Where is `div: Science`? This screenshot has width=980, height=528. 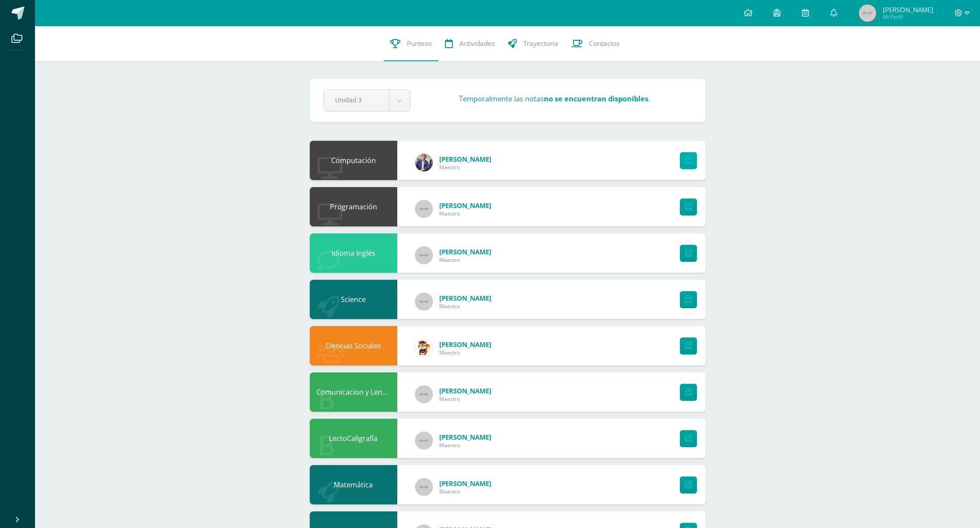
div: Science is located at coordinates (353, 299).